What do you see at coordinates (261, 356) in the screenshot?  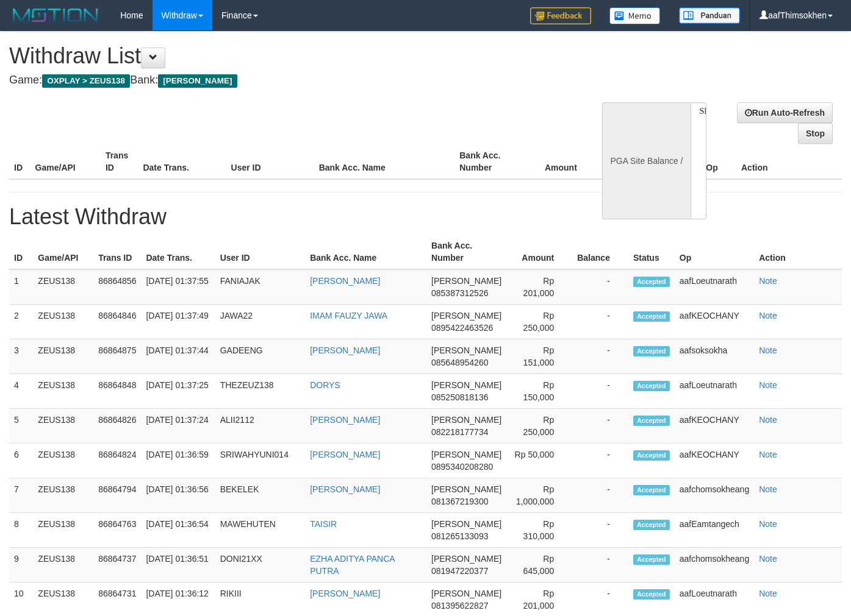 I see `td: GADEENG` at bounding box center [261, 356].